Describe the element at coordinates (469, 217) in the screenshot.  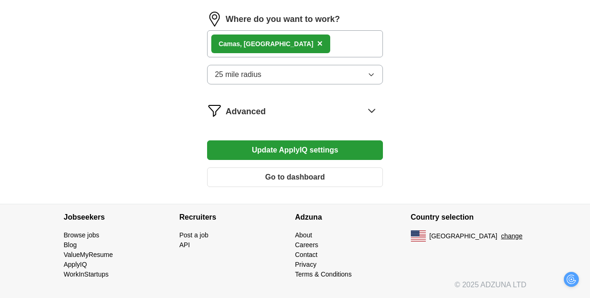
I see `h4: Country selection` at that location.